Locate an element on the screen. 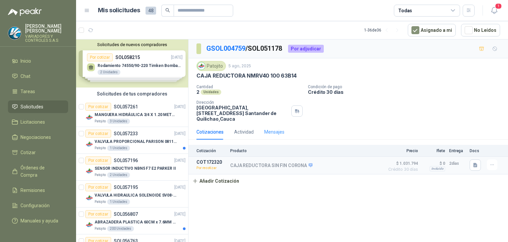 The image size is (508, 242). p: MANGUERA HIDRÁULICA 3/4 X 1.20 METROS DE LONGITUD HR-HR-ACOPLADA is located at coordinates (136, 115).